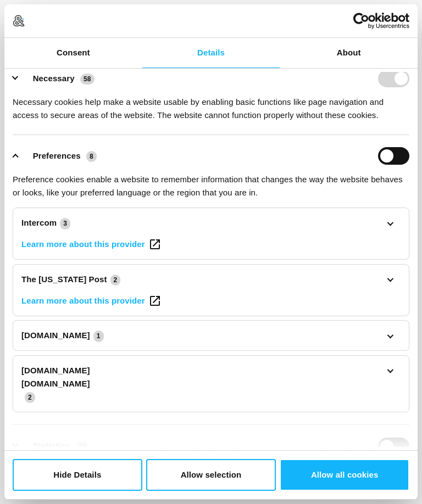 This screenshot has height=504, width=422. What do you see at coordinates (57, 79) in the screenshot?
I see `button: Necessary (58)` at bounding box center [57, 79].